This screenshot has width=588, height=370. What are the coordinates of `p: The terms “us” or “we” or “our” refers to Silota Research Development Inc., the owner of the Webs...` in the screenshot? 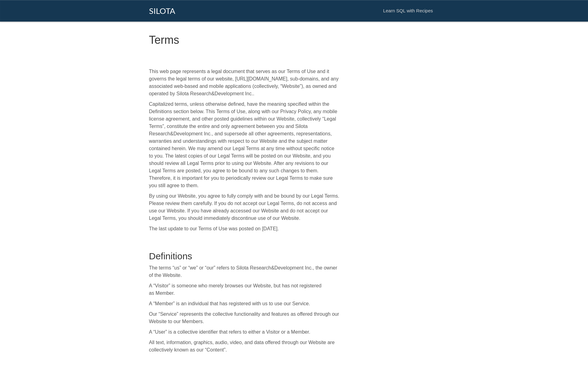 It's located at (244, 272).